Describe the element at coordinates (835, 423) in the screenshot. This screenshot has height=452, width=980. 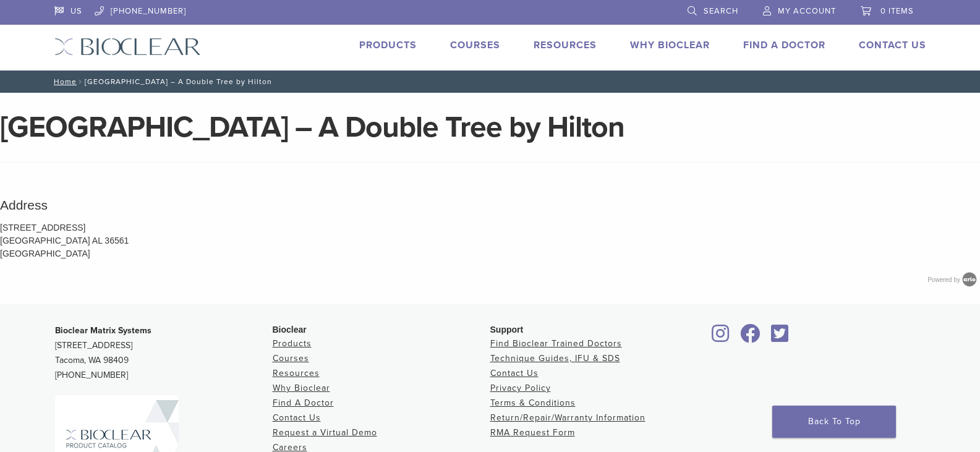
I see `a: Back To Top` at that location.